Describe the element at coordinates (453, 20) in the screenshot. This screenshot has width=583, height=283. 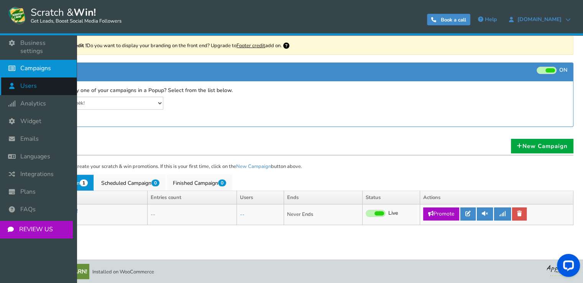
I see `span: Book a call` at that location.